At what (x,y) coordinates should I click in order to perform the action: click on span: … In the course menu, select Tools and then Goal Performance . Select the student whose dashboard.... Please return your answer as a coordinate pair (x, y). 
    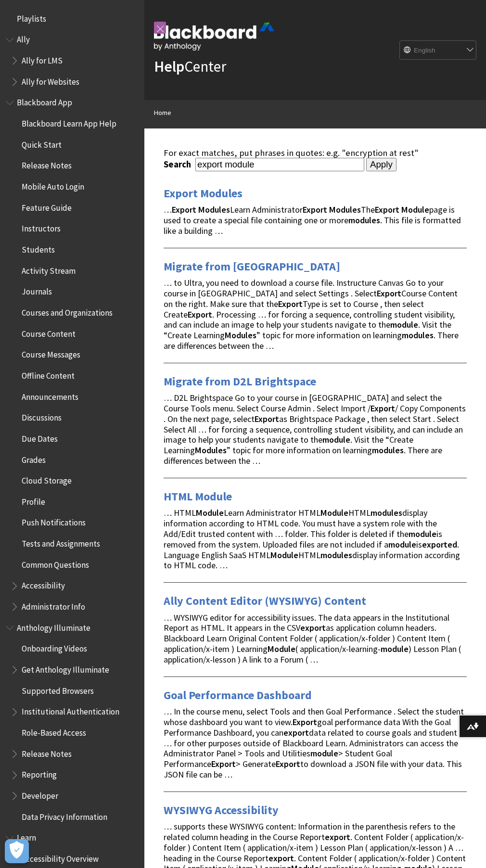
    Looking at the image, I should click on (314, 743).